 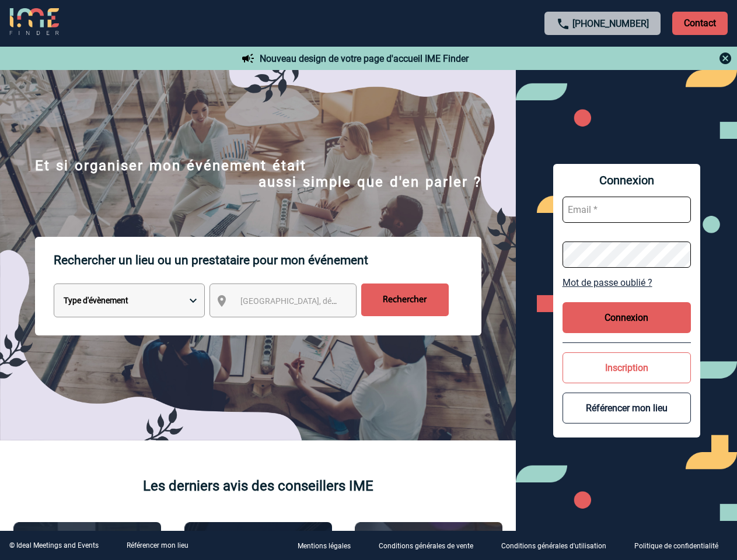 I want to click on p: Conditions générales de vente, so click(x=426, y=547).